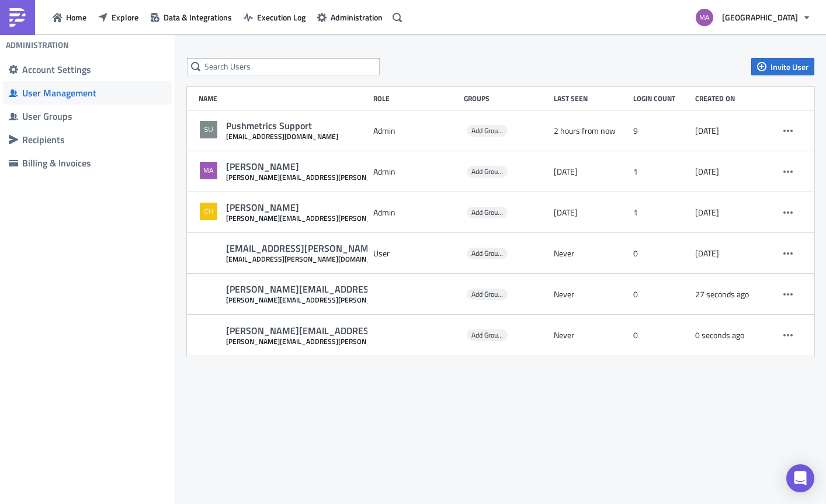  What do you see at coordinates (191, 17) in the screenshot?
I see `a: Data & Integrations` at bounding box center [191, 17].